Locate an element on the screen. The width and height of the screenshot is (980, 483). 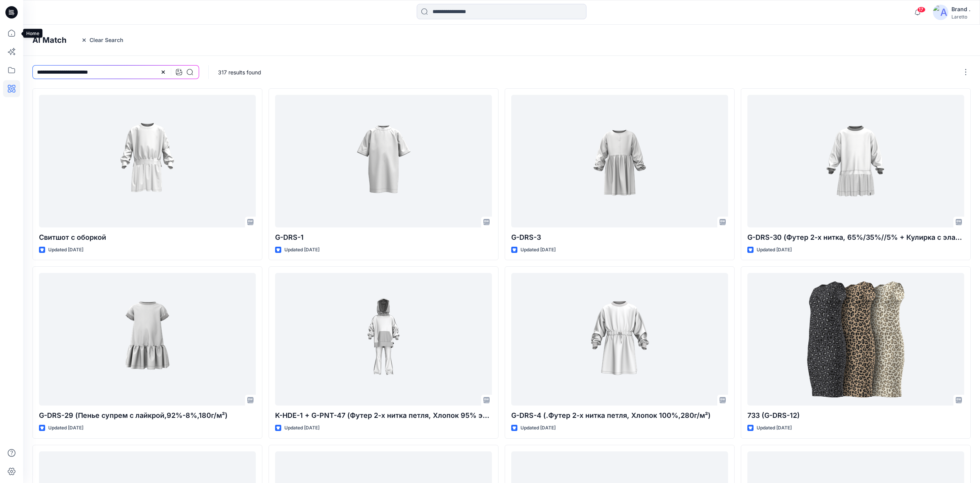
p: Свитшот с оборкой is located at coordinates (147, 238).